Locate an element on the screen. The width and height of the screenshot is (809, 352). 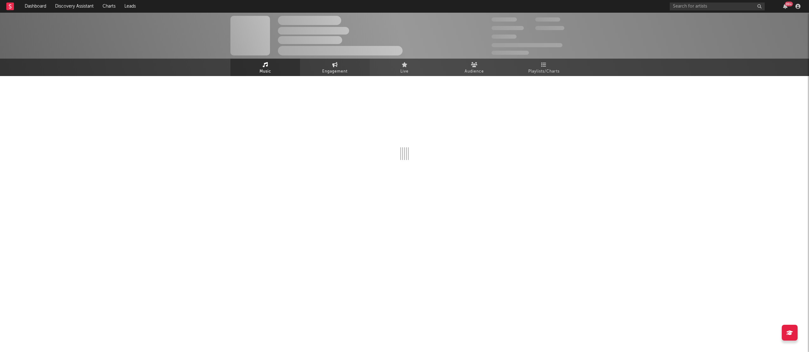
span: Engagement is located at coordinates (335, 72).